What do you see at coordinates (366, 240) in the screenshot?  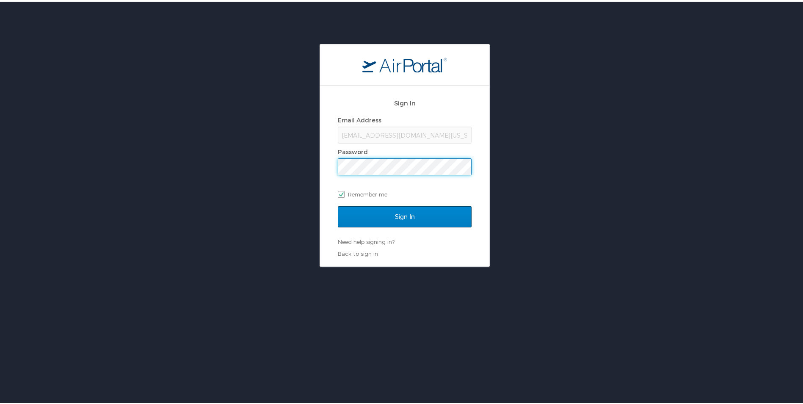 I see `a: Need help signing in?` at bounding box center [366, 240].